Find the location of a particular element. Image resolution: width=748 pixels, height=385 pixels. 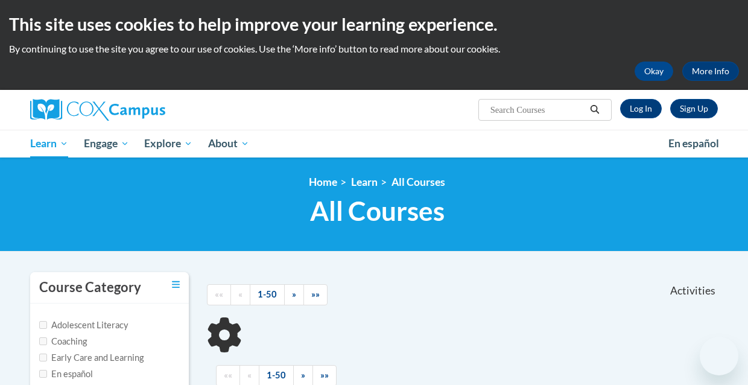

a: En español is located at coordinates (694, 144).